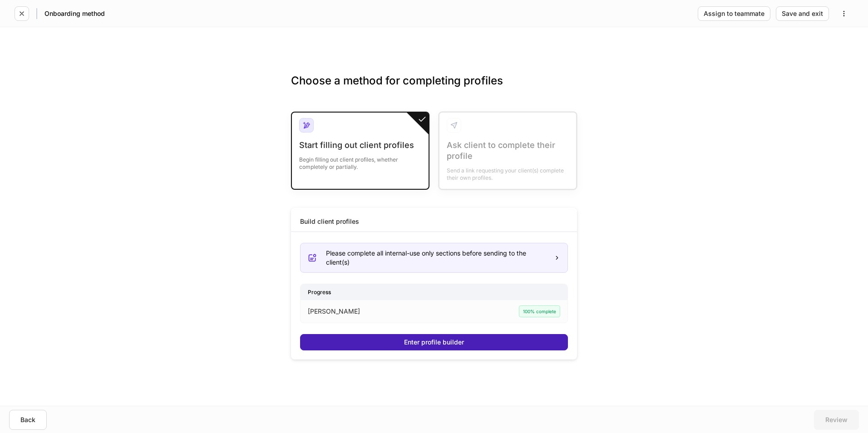  Describe the element at coordinates (74, 14) in the screenshot. I see `h5: Onboarding method` at that location.